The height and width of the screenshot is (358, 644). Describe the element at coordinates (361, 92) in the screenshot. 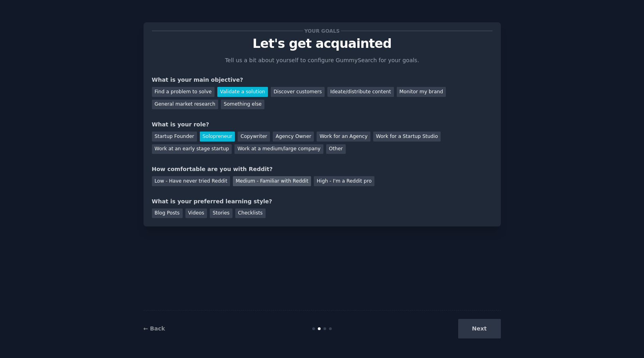

I see `div: Ideate/distribute content` at that location.